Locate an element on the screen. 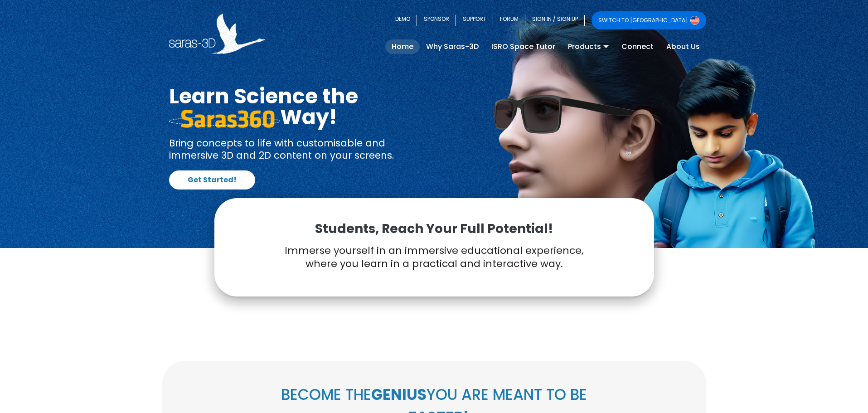 This screenshot has width=868, height=413. a: Why Saras-3D is located at coordinates (452, 47).